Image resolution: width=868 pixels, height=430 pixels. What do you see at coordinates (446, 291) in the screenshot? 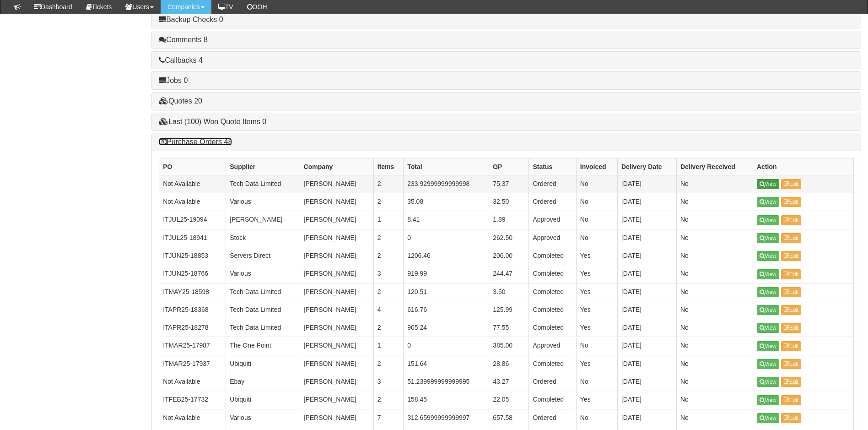
I see `td: 120.51` at bounding box center [446, 291].